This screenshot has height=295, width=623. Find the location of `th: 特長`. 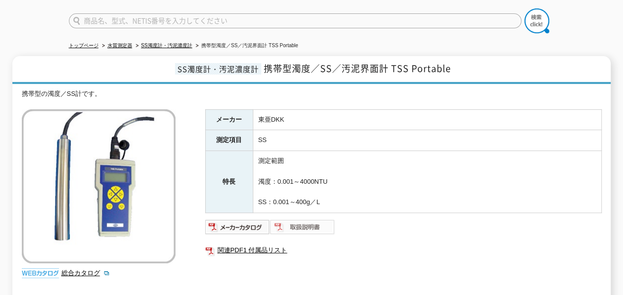

th: 特長 is located at coordinates (229, 181).